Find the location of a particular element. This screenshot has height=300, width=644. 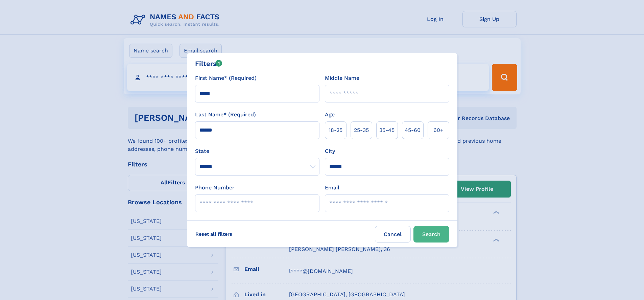

label: Middle Name is located at coordinates (342, 78).